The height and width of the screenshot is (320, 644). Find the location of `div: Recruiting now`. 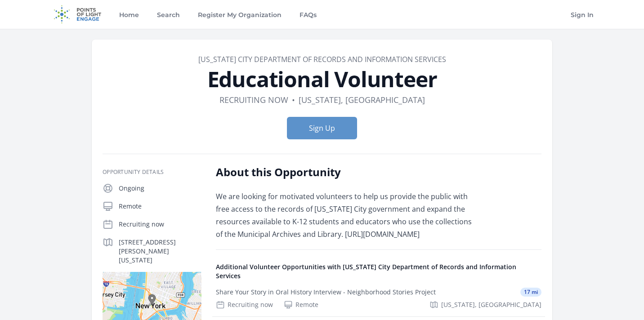

div: Recruiting now is located at coordinates (244, 305).